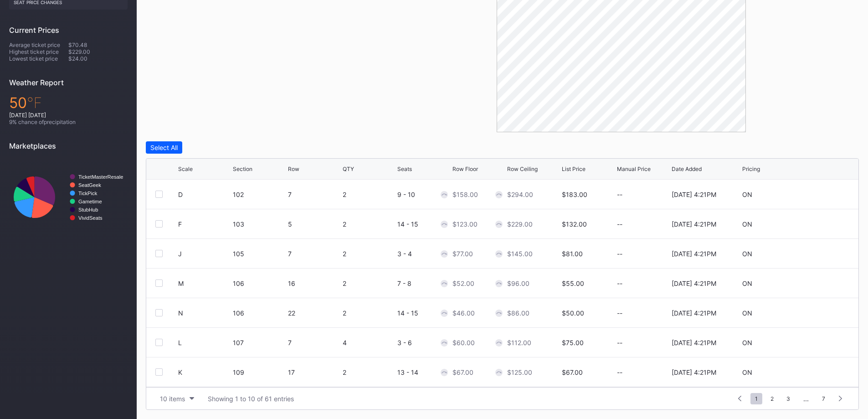  I want to click on div: $229.00, so click(520, 224).